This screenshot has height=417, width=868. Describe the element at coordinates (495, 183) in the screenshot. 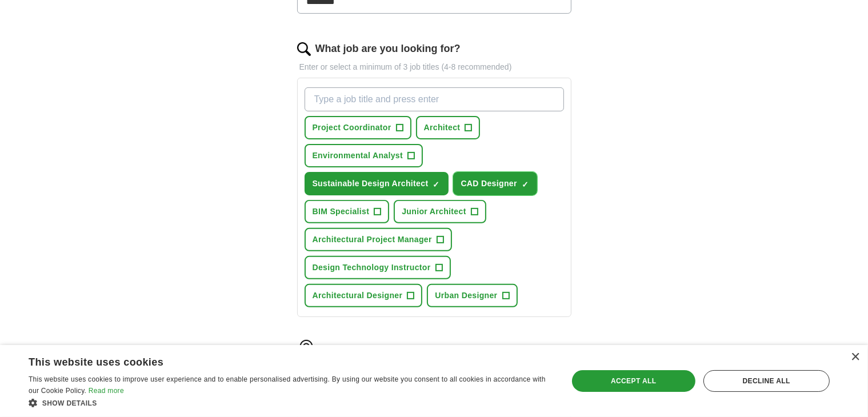

I see `button: CAD Designer✓` at that location.